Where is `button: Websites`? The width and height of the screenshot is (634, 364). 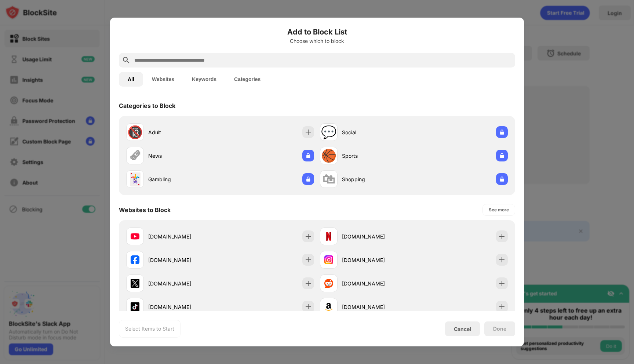
button: Websites is located at coordinates (163, 79).